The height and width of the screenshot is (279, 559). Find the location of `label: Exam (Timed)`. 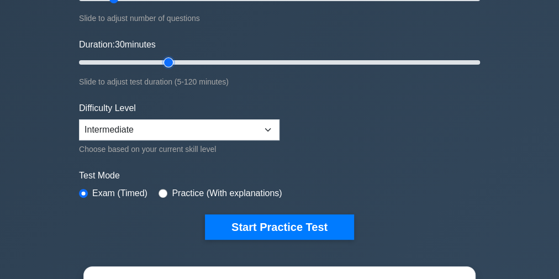

label: Exam (Timed) is located at coordinates (120, 193).